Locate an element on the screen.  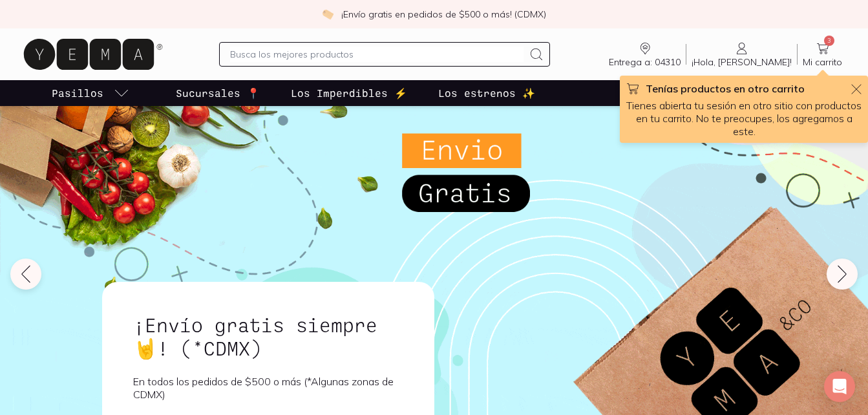
p: Tienes abierta tu sesión en otro sitio con productos en tu carrito. No te preocupes, los agregamo... is located at coordinates (744, 118).